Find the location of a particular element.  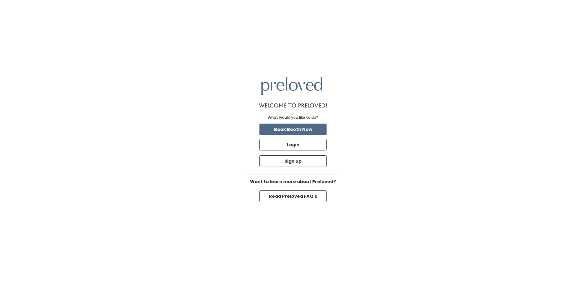

button: Book Booth Now is located at coordinates (293, 129).